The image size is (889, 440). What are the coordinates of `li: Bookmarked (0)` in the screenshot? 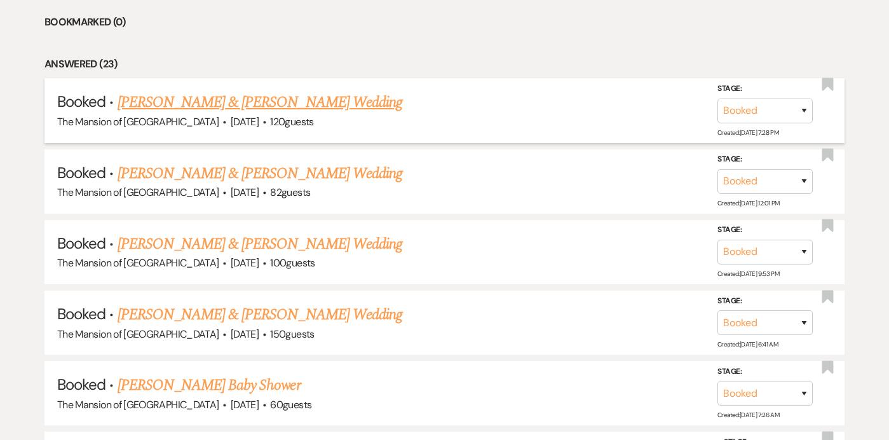 It's located at (444, 22).